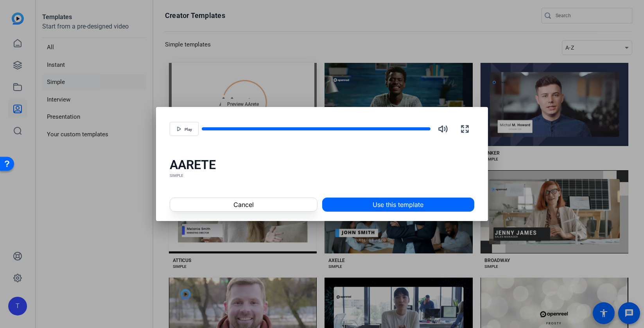 This screenshot has width=644, height=328. Describe the element at coordinates (188, 130) in the screenshot. I see `span: Play` at that location.